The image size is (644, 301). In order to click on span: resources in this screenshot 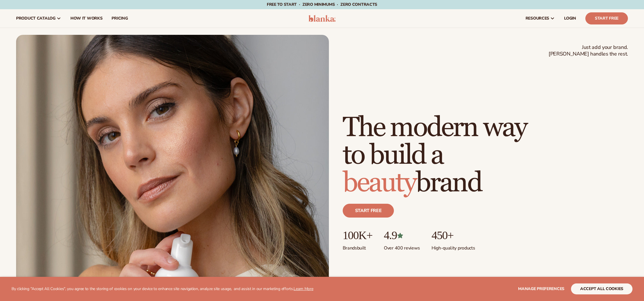, I will do `click(537, 18)`.